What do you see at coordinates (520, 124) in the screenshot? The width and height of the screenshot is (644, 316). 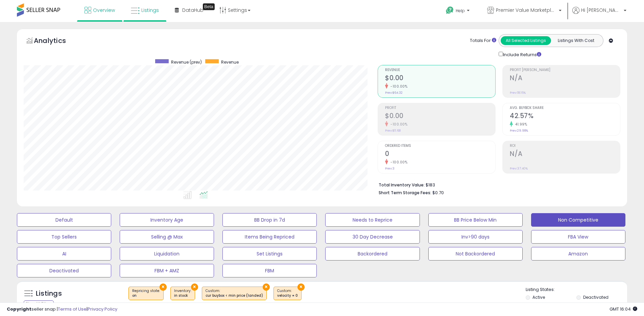 I see `small: 41.99%` at bounding box center [520, 124].